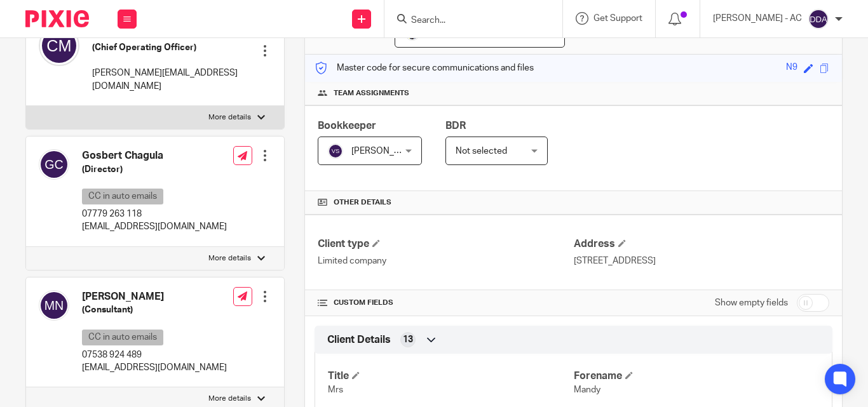 Image resolution: width=868 pixels, height=407 pixels. What do you see at coordinates (154, 310) in the screenshot?
I see `h5: (Consultant)` at bounding box center [154, 310].